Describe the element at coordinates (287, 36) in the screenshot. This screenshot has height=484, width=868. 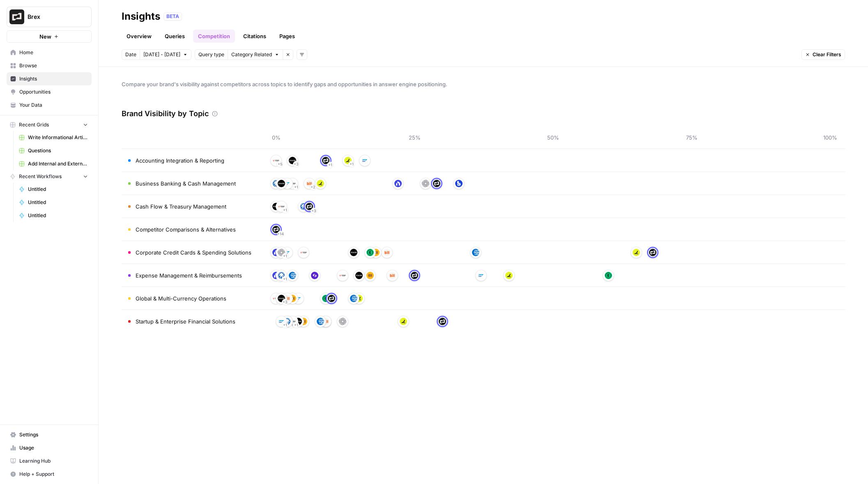
I see `a: Pages` at that location.